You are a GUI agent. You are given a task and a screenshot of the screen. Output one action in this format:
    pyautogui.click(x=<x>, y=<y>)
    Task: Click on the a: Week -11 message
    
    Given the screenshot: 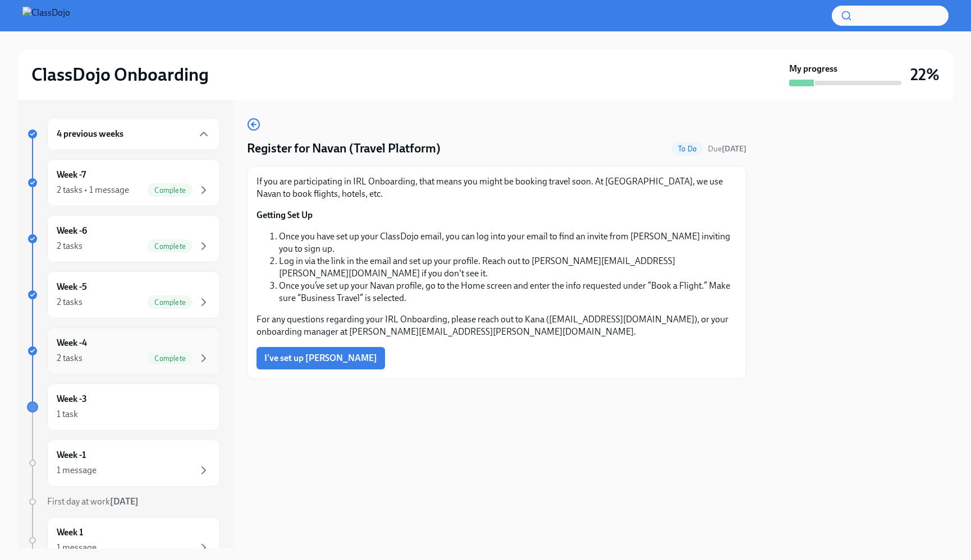 What is the action you would take?
    pyautogui.click(x=123, y=463)
    